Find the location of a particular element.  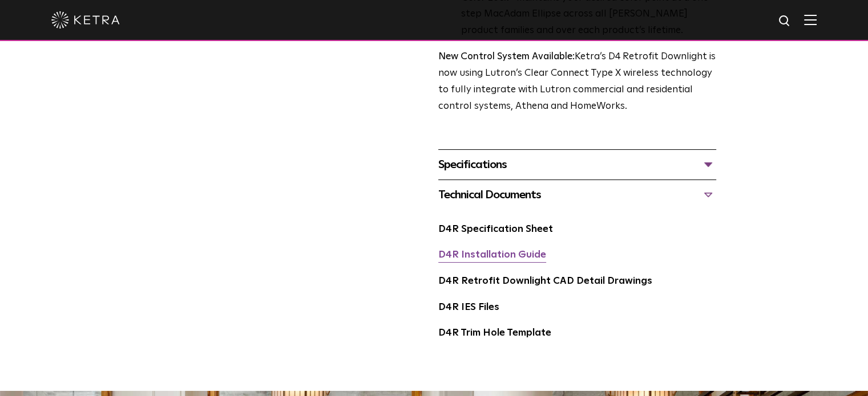

a: D4R Retrofit Downlight CAD Detail Drawings is located at coordinates (545, 281).